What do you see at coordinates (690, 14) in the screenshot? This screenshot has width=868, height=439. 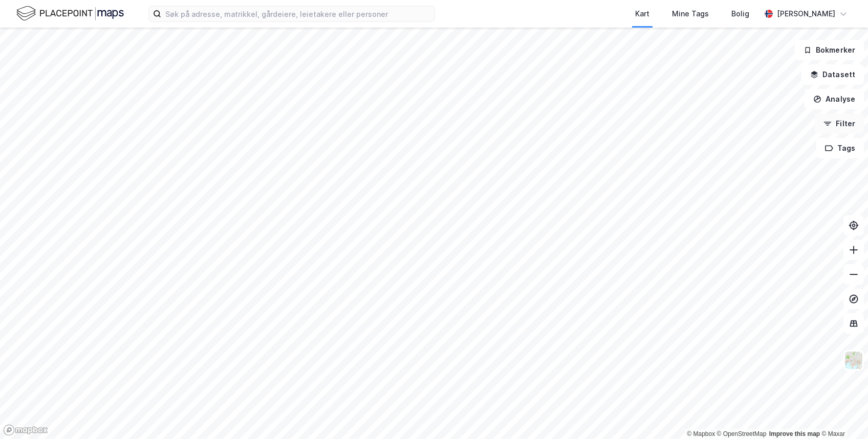 I see `div: Mine Tags` at bounding box center [690, 14].